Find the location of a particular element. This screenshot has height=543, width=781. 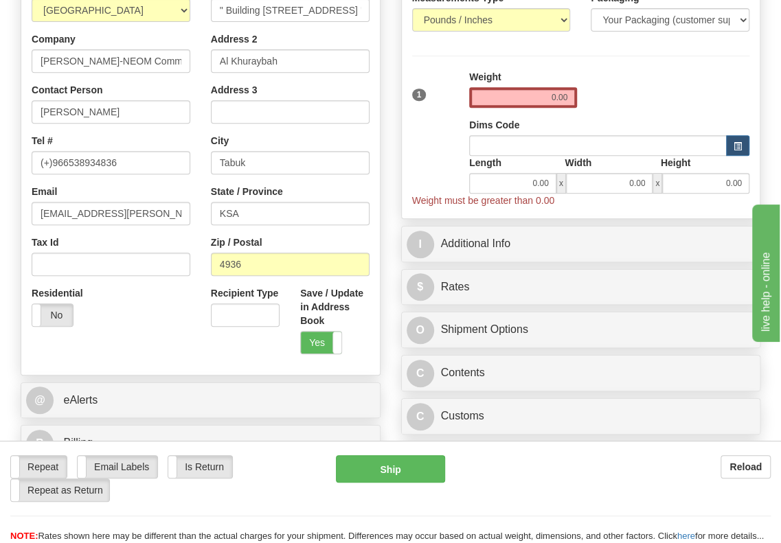

a: $Rates is located at coordinates (581, 287).